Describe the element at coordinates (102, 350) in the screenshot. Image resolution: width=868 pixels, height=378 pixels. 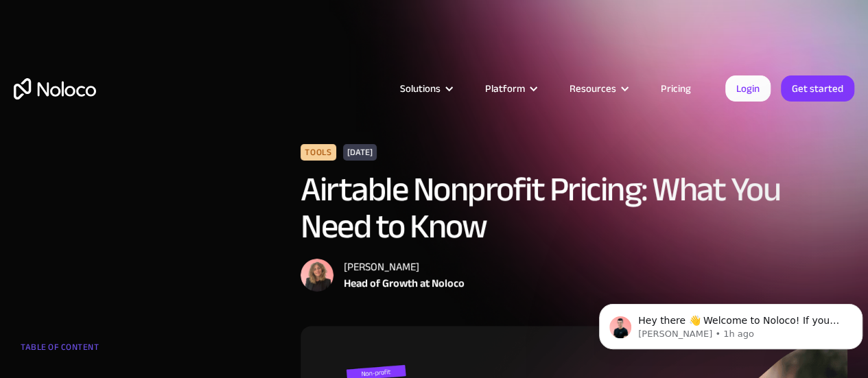
I see `div: TABLE OF CONTENT` at that location.